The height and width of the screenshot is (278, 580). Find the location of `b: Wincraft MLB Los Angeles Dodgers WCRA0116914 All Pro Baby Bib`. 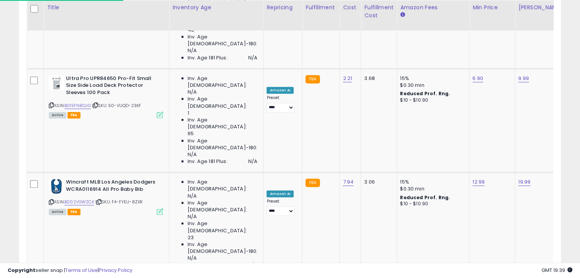

b: Wincraft MLB Los Angeles Dodgers WCRA0116914 All Pro Baby Bib is located at coordinates (112, 187).